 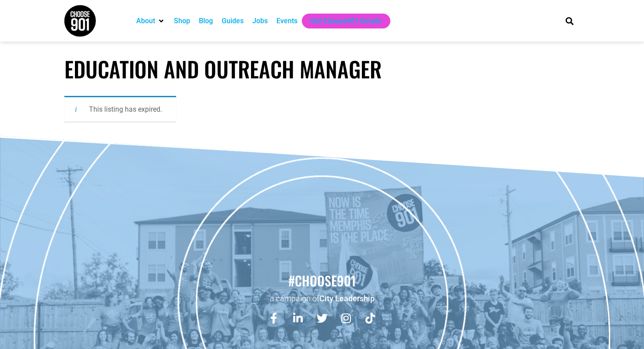 What do you see at coordinates (346, 21) in the screenshot?
I see `div: Get Choose901 Emails` at bounding box center [346, 21].